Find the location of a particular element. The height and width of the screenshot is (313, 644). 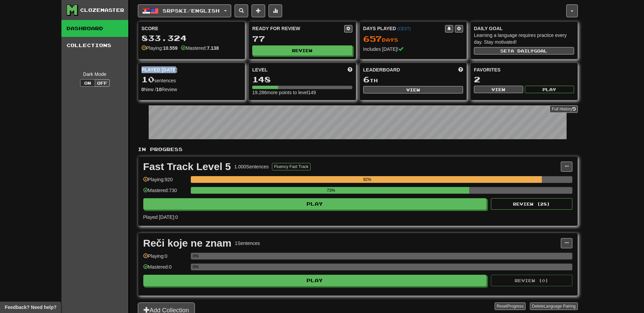

span: Srpski / English is located at coordinates (191, 11).